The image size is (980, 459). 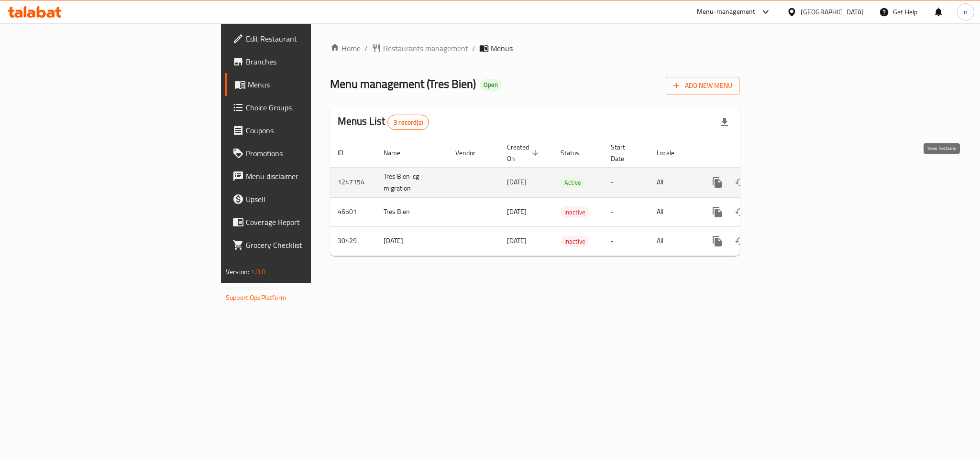 I want to click on span: n, so click(x=965, y=12).